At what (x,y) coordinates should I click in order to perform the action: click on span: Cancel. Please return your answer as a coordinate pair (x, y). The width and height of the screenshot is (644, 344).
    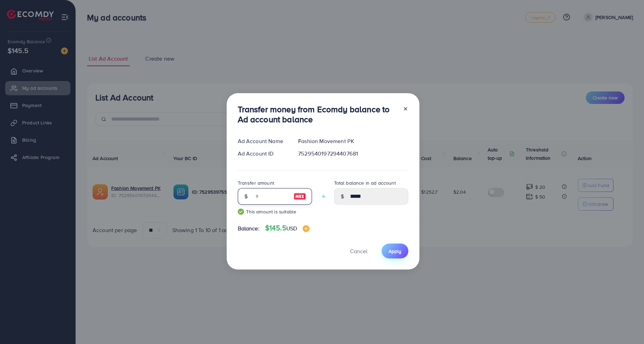
    Looking at the image, I should click on (359, 251).